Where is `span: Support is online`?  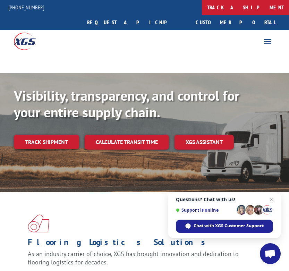
span: Support is online is located at coordinates (205, 210).